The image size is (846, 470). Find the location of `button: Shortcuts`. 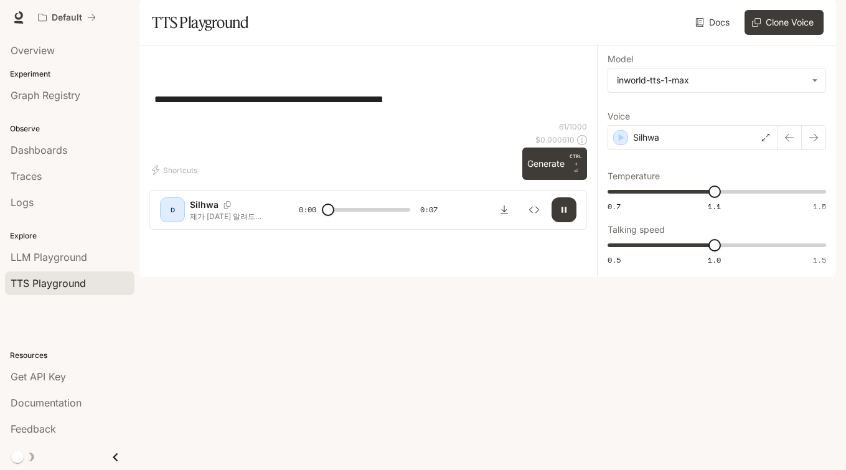

button: Shortcuts is located at coordinates (175, 170).